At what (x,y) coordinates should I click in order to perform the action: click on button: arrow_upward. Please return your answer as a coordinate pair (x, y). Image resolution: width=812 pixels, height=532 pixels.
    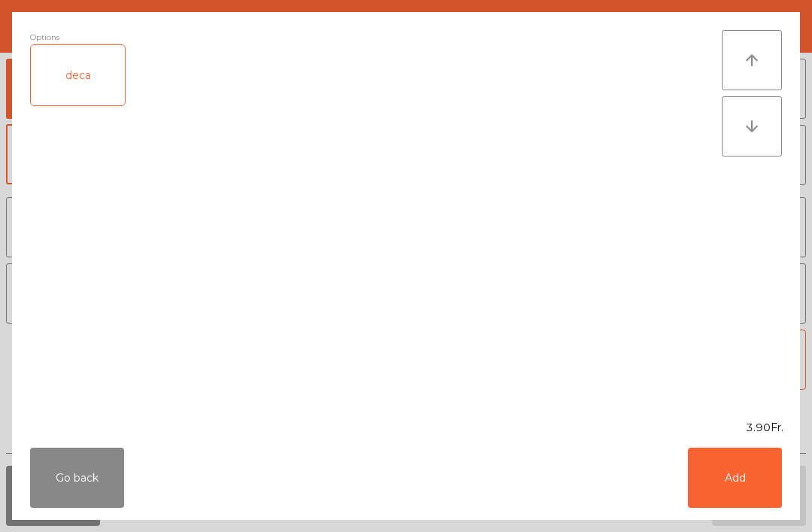
    Looking at the image, I should click on (751, 60).